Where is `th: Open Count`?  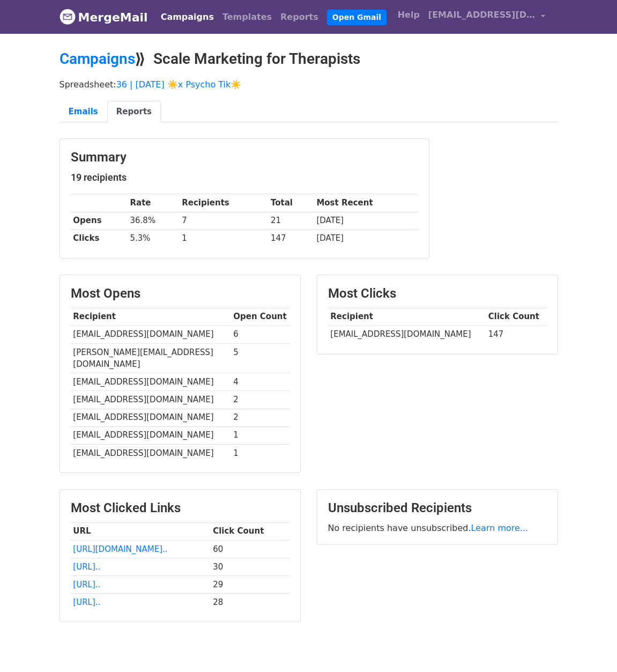
th: Open Count is located at coordinates (260, 316).